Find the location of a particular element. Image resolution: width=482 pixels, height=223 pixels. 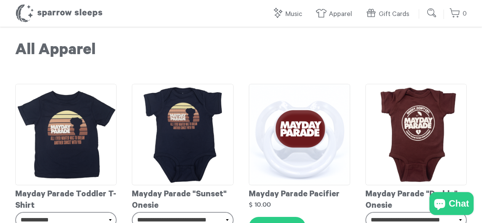

img: Mayday_Parade_-_Daddy_Onesie_grande.png is located at coordinates (416, 135).